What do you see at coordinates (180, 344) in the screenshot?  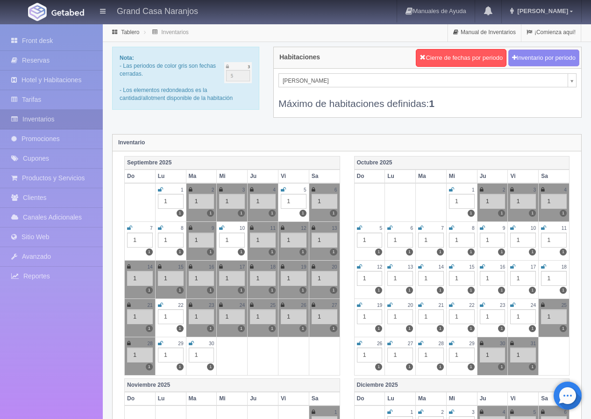 I see `small: 29` at bounding box center [180, 344].